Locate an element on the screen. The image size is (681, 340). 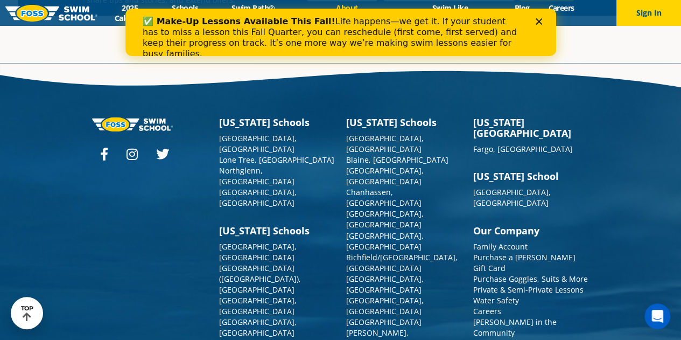
div: Close is located at coordinates (415, 13).